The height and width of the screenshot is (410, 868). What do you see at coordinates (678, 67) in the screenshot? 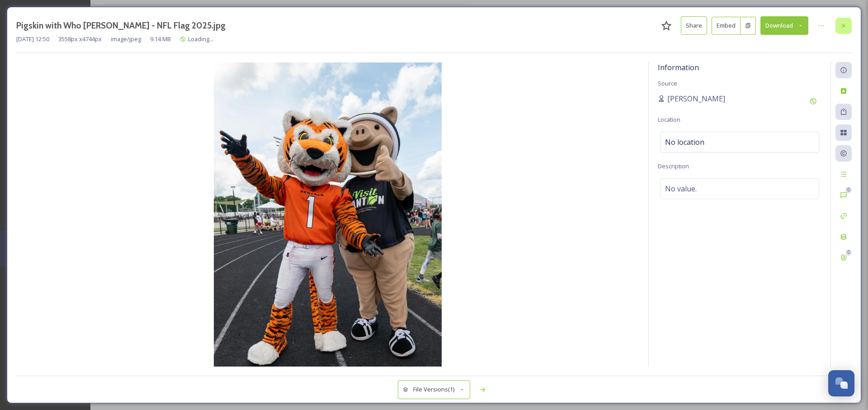
I see `span: Information` at bounding box center [678, 67].